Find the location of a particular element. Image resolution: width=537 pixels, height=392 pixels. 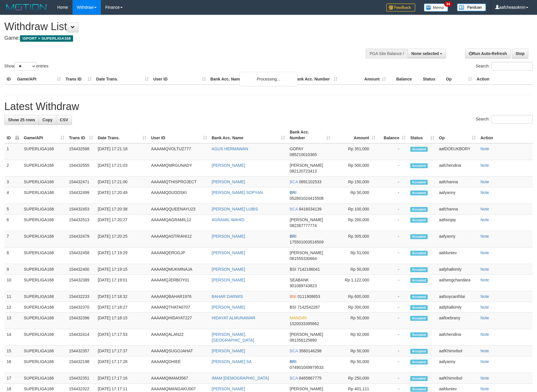

th: Op is located at coordinates (459, 80).